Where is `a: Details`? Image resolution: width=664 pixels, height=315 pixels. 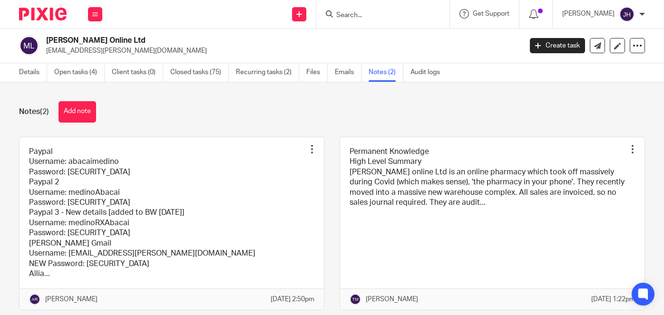
a: Details is located at coordinates (33, 72).